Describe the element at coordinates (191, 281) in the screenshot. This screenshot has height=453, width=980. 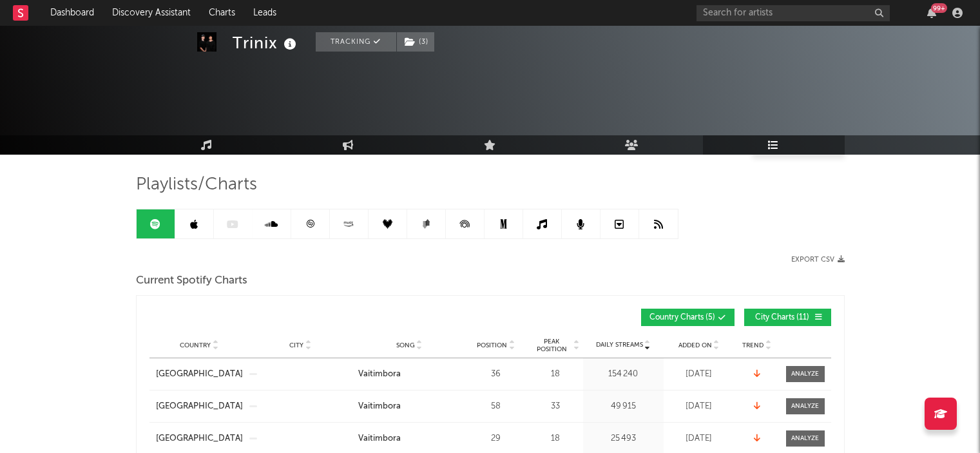
I see `span: Current Spotify Charts` at that location.